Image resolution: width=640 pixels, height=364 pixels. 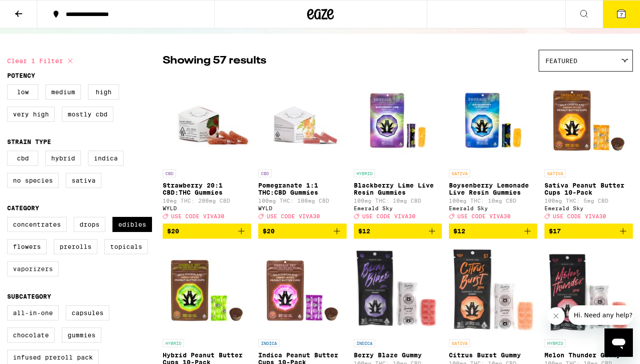 What do you see at coordinates (302, 290) in the screenshot?
I see `img: Emerald Sky - Indica Peanut Butter Cups 10-Pack` at bounding box center [302, 290].